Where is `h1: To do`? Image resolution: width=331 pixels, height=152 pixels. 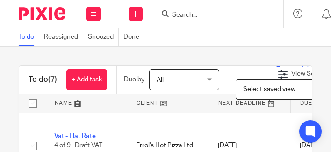 h1: To do is located at coordinates (43, 80).